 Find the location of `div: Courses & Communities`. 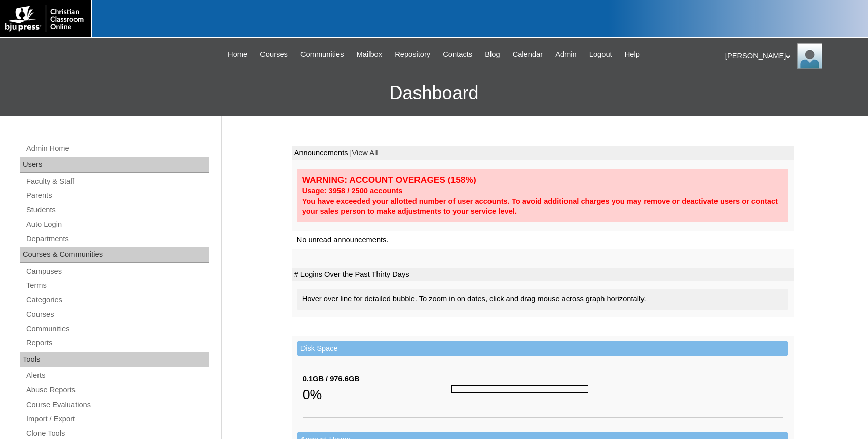

div: Courses & Communities is located at coordinates (115, 255).